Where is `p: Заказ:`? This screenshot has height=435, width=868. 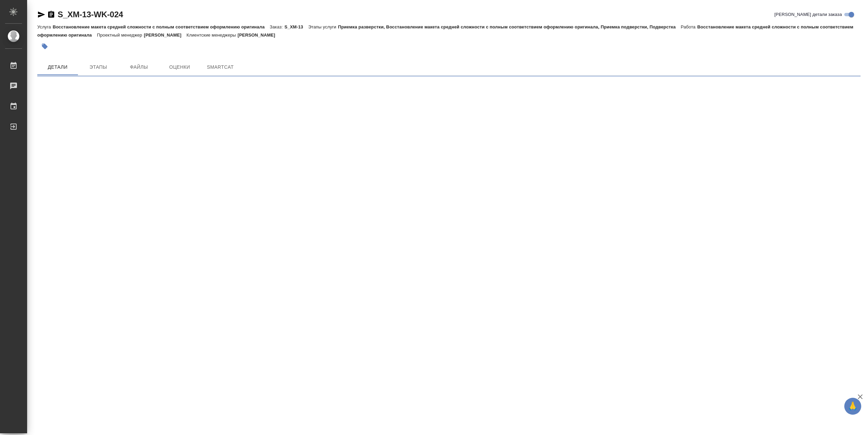
p: Заказ: is located at coordinates (277, 27).